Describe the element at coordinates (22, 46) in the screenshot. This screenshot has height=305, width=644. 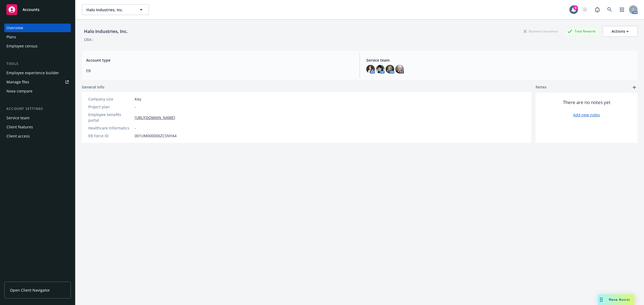
I see `div: Employee census` at that location.